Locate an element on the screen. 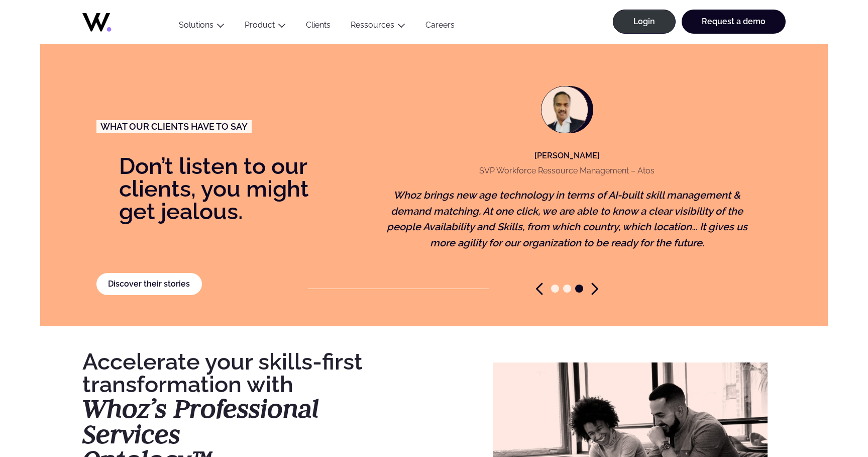  span: Go to slide 1 is located at coordinates (556, 289).